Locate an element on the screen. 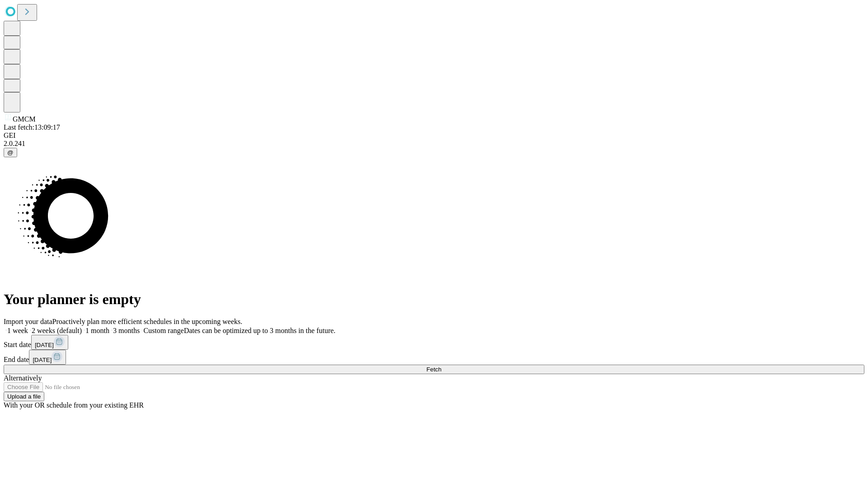  span: 2 weeks (default) is located at coordinates (57, 330).